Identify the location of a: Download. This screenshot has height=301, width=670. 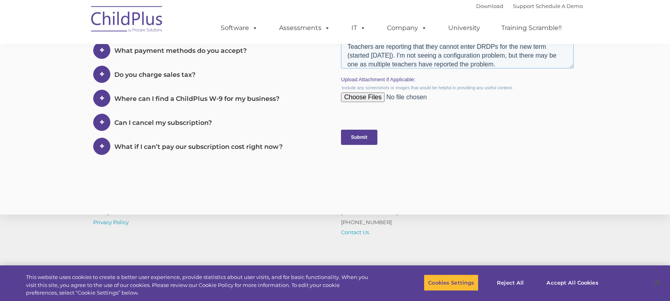
(490, 6).